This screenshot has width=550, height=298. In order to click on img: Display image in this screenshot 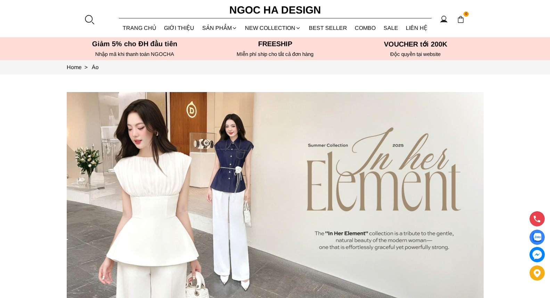, I will do `click(537, 237)`.